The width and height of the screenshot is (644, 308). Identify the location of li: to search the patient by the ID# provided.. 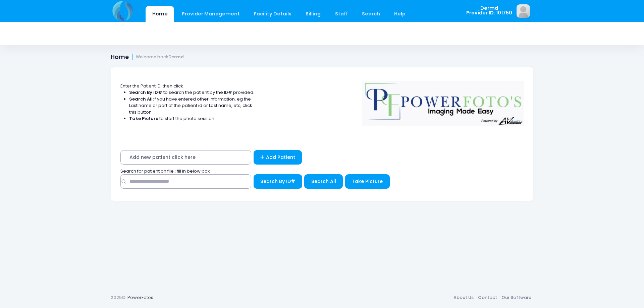
(192, 92).